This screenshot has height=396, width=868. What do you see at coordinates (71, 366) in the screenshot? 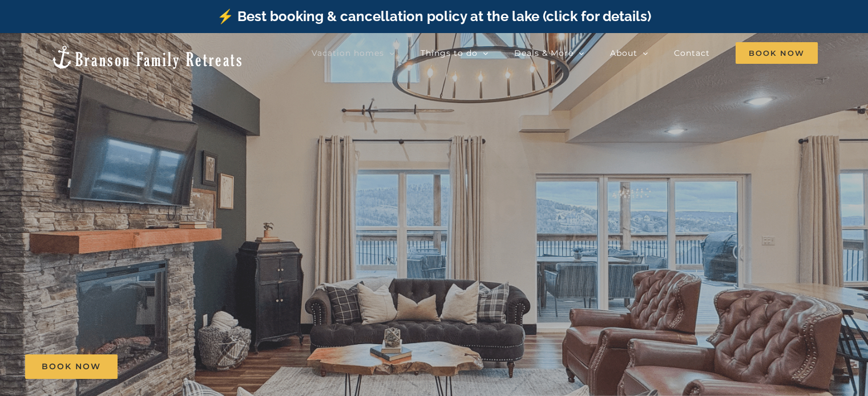
I see `a: Book Now` at bounding box center [71, 366].